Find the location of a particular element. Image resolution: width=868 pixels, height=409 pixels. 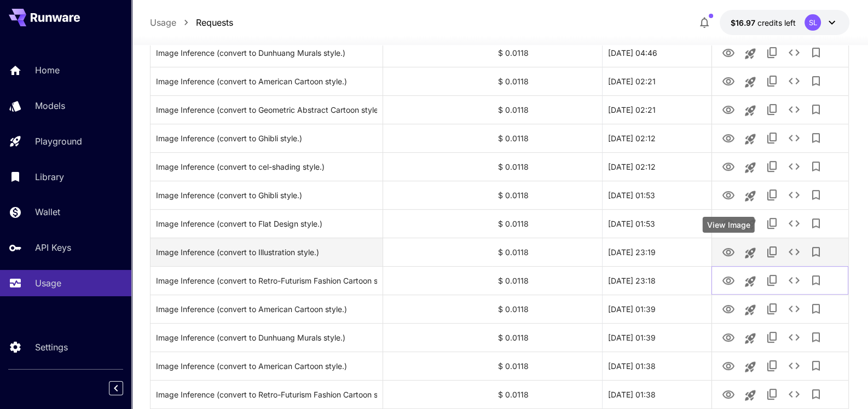

p: Requests is located at coordinates (214, 23).